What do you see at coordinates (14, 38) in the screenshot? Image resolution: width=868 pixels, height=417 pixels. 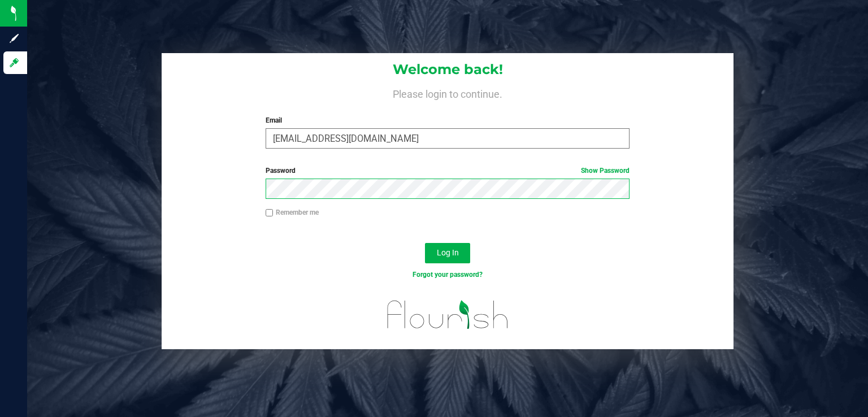 I see `inline-svg: Sign up` at bounding box center [14, 38].